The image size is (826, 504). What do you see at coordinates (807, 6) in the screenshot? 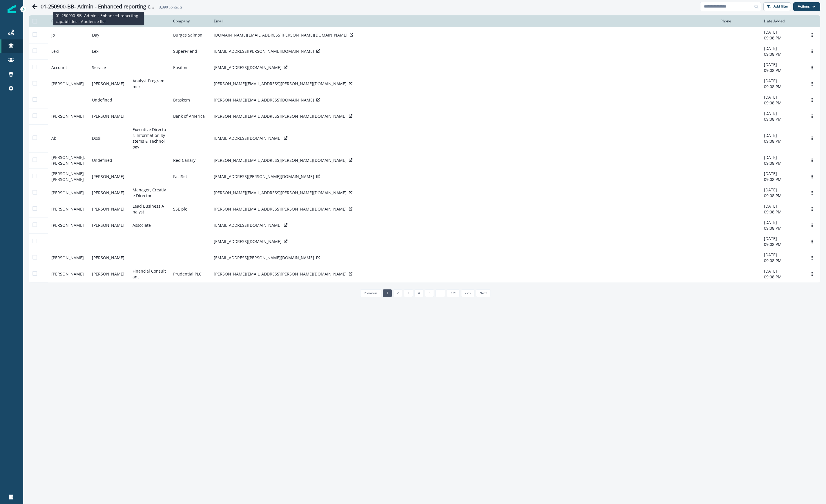
I see `button: Actions` at bounding box center [807, 6].